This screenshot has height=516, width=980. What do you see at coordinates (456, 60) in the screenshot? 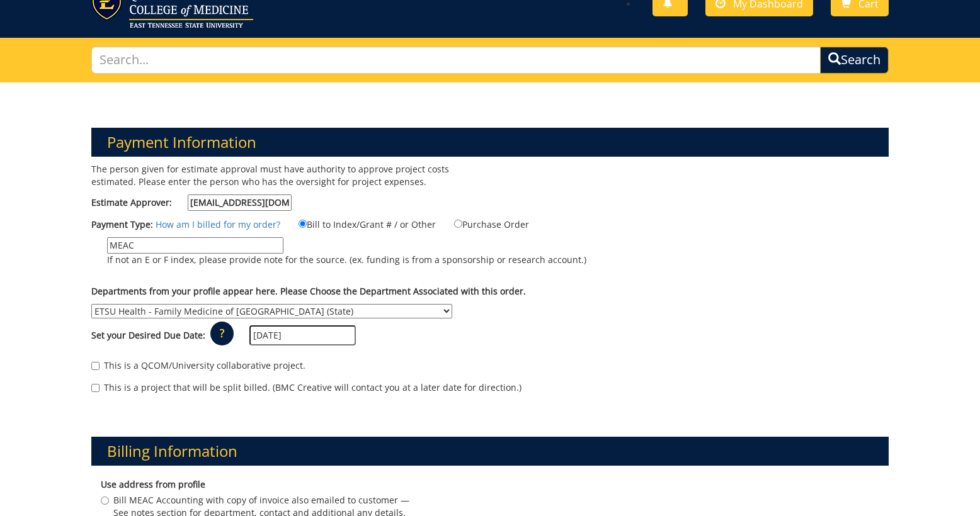
I see `input: Search...` at bounding box center [456, 60].